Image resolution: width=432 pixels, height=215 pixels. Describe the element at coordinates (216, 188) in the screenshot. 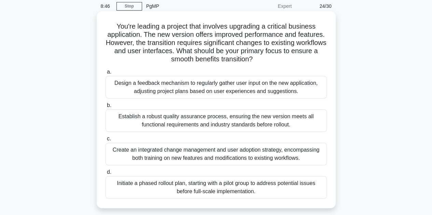

I see `div: Initiate a phased rollout plan, starting with a pilot group to address potential issues before fu...` at that location.